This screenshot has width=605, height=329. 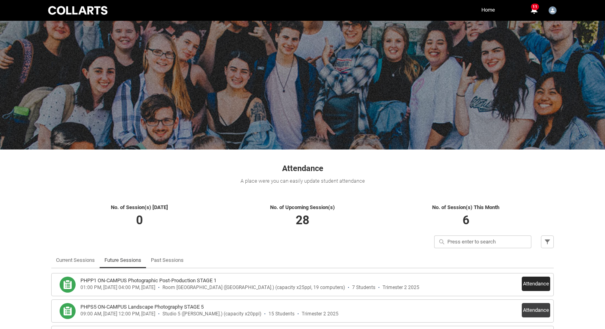 I want to click on h3: PHPP1 ON-CAMPUS Photographic Post-Production STAGE 1, so click(x=148, y=281).